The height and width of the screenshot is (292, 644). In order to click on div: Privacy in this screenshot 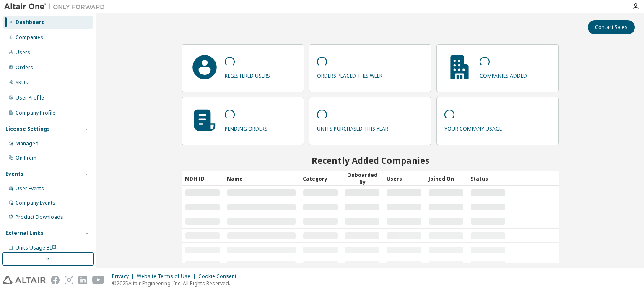, I will do `click(124, 276)`.